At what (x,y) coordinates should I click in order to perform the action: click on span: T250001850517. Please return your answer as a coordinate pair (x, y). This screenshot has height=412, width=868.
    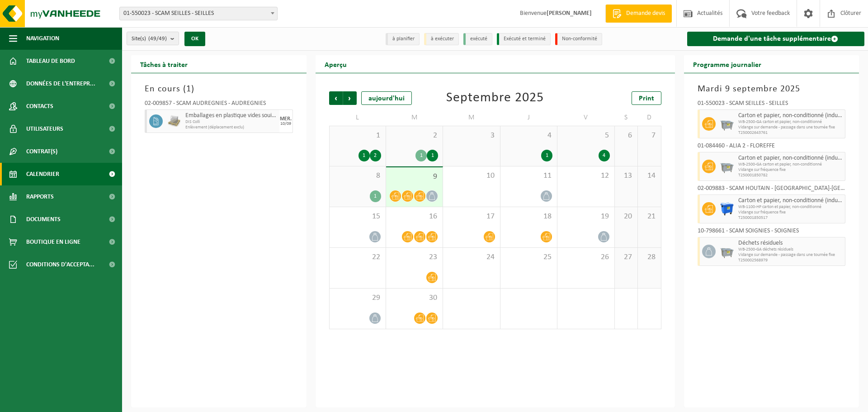
    Looking at the image, I should click on (791, 218).